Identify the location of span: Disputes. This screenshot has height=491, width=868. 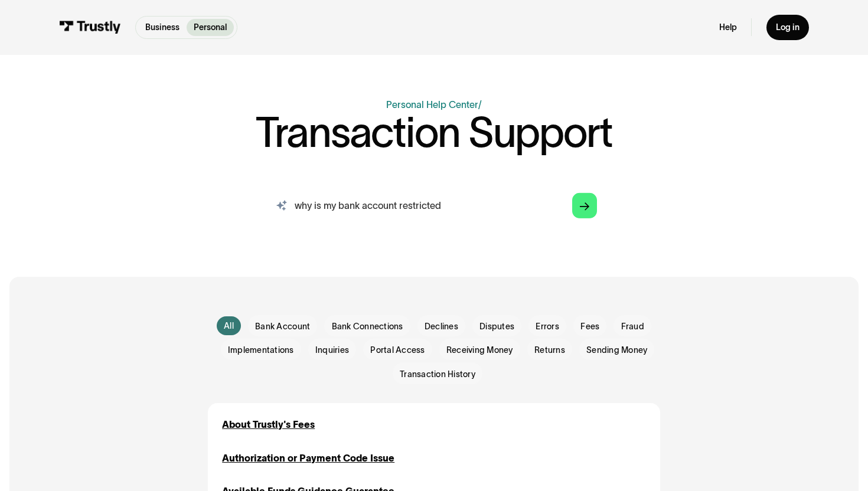
(497, 326).